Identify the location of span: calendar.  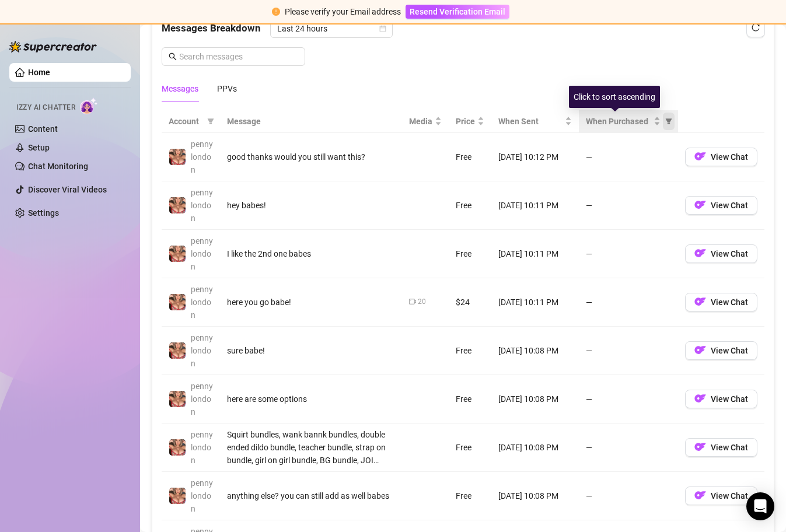
(383, 29).